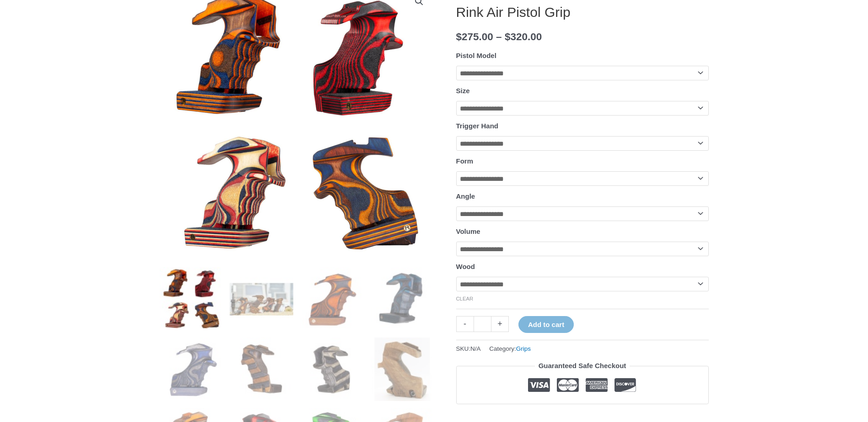 The width and height of the screenshot is (868, 422). Describe the element at coordinates (261, 369) in the screenshot. I see `img: Rink Air Pistol Grip - Image 6` at that location.